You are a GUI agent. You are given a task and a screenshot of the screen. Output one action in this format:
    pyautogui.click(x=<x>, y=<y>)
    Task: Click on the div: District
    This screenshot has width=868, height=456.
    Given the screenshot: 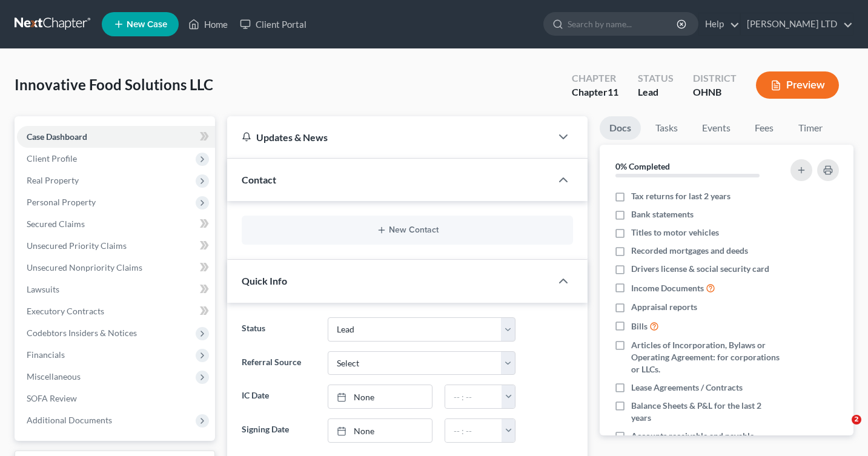 What is the action you would take?
    pyautogui.click(x=715, y=78)
    